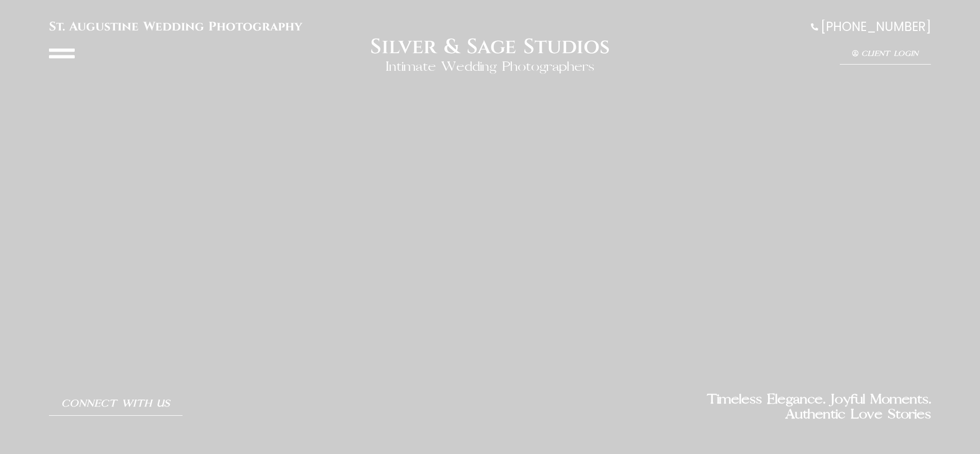  Describe the element at coordinates (710, 407) in the screenshot. I see `h2: Timeless Elegance. Joyful Moments. Authentic Love Stories` at that location.